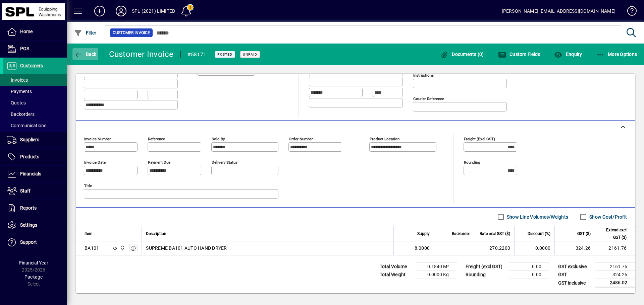 This screenshot has width=644, height=305. Describe the element at coordinates (35, 191) in the screenshot. I see `a: Staff` at that location.